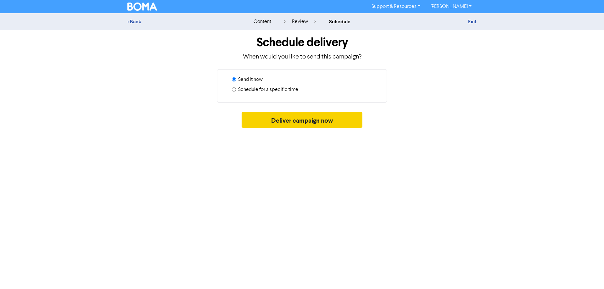 The width and height of the screenshot is (604, 289). Describe the element at coordinates (339, 22) in the screenshot. I see `div: schedule` at that location.